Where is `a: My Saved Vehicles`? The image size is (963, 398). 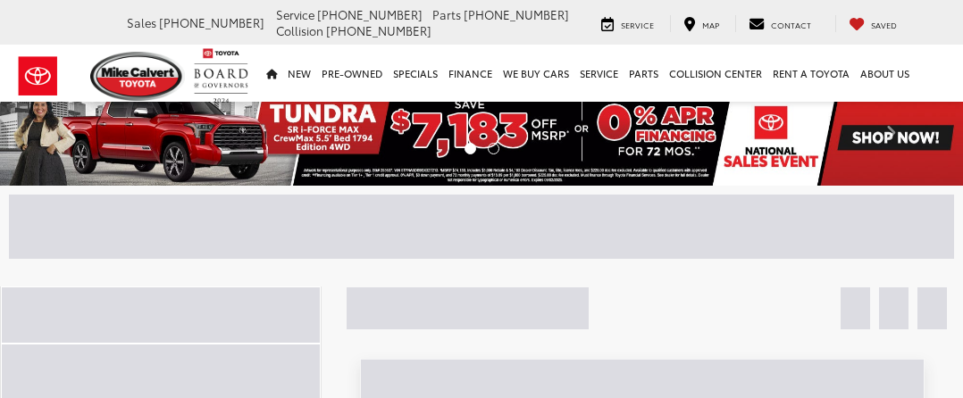
a: My Saved Vehicles is located at coordinates (873, 23).